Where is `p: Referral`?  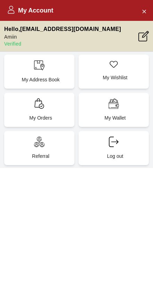
p: Referral is located at coordinates (41, 156).